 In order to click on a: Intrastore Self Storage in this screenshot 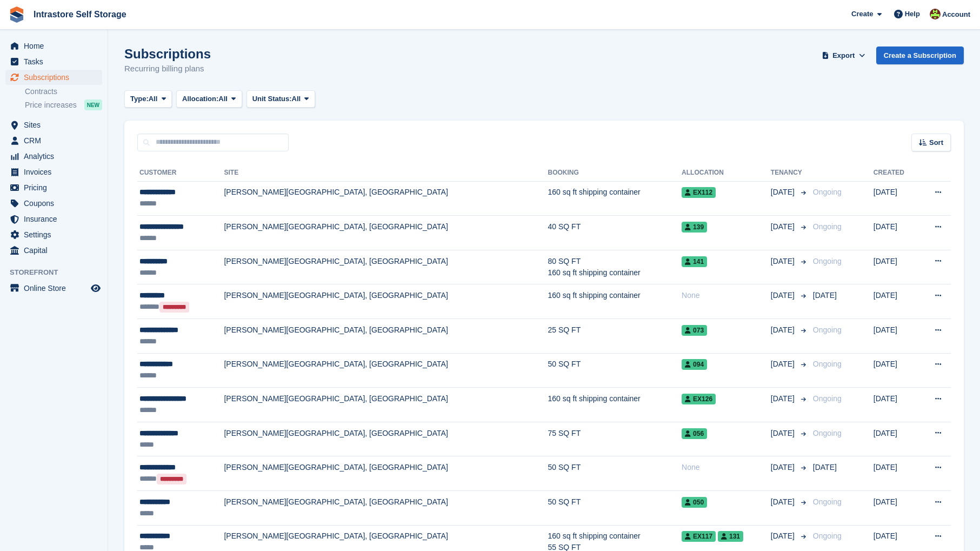, I will do `click(80, 14)`.